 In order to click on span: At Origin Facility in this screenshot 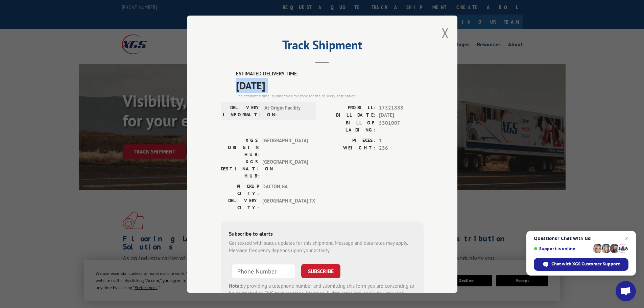, I will do `click(287, 111)`.